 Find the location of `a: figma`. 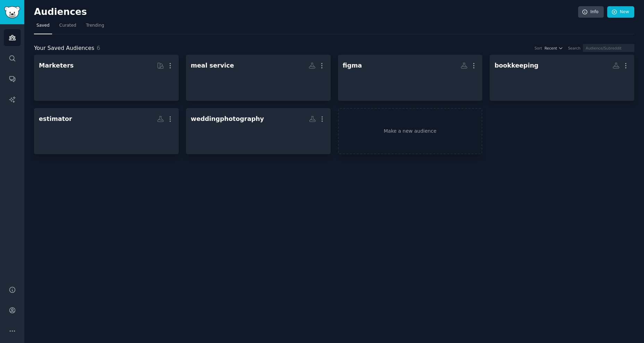

a: figma is located at coordinates (410, 78).